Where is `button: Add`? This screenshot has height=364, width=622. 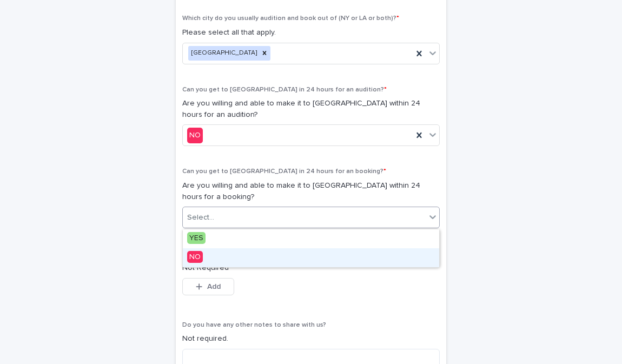 button: Add is located at coordinates (209, 287).